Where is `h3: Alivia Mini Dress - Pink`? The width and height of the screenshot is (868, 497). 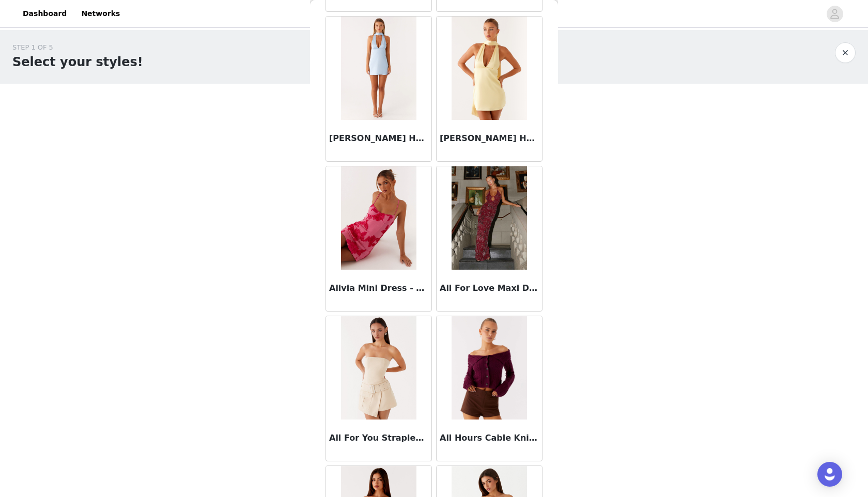
h3: Alivia Mini Dress - Pink is located at coordinates (379, 288).